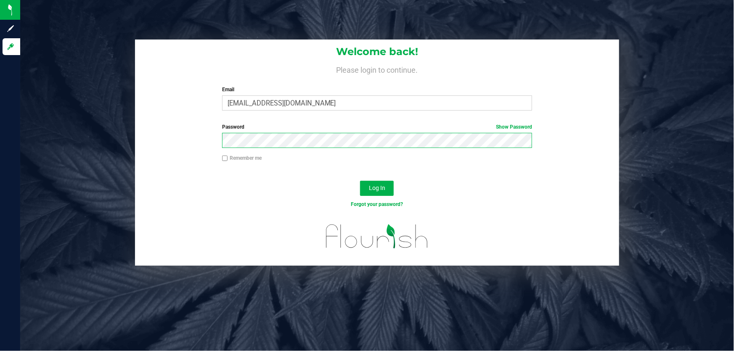 The image size is (734, 351). Describe the element at coordinates (11, 47) in the screenshot. I see `inline-svg: Log in` at that location.